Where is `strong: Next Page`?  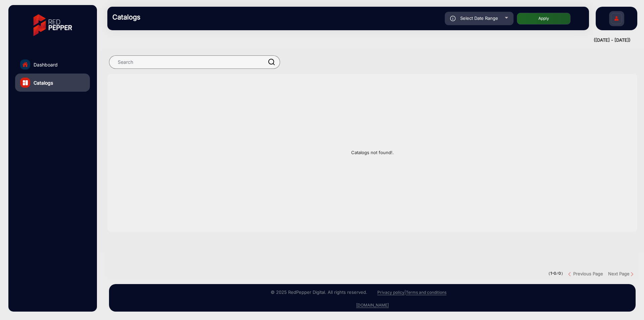
strong: Next Page is located at coordinates (619, 273).